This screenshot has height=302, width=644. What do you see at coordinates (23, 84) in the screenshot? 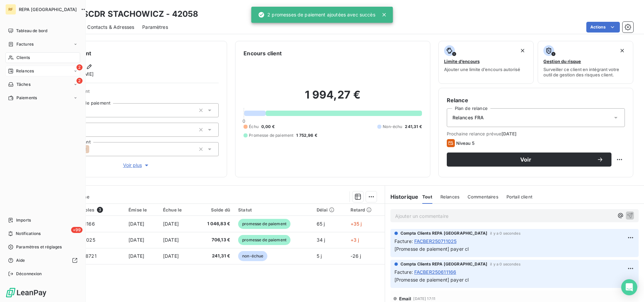
I see `span: Tâches` at bounding box center [23, 84].